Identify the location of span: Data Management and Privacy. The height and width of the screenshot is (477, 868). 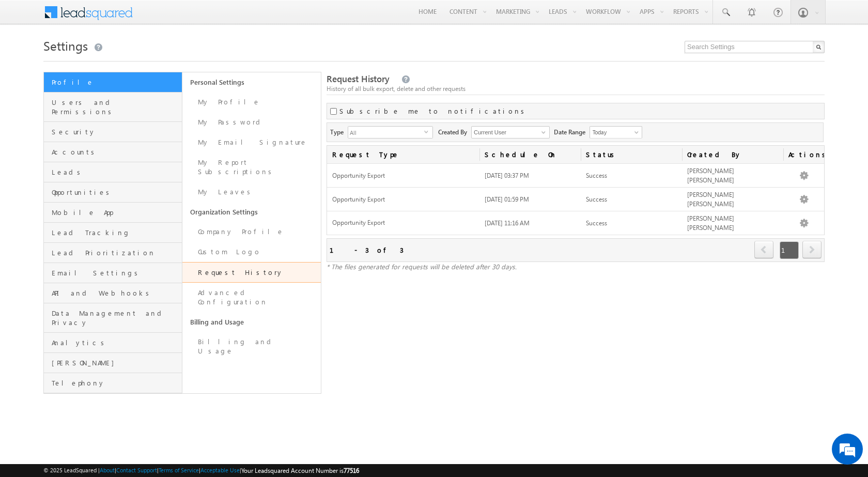
(115, 318).